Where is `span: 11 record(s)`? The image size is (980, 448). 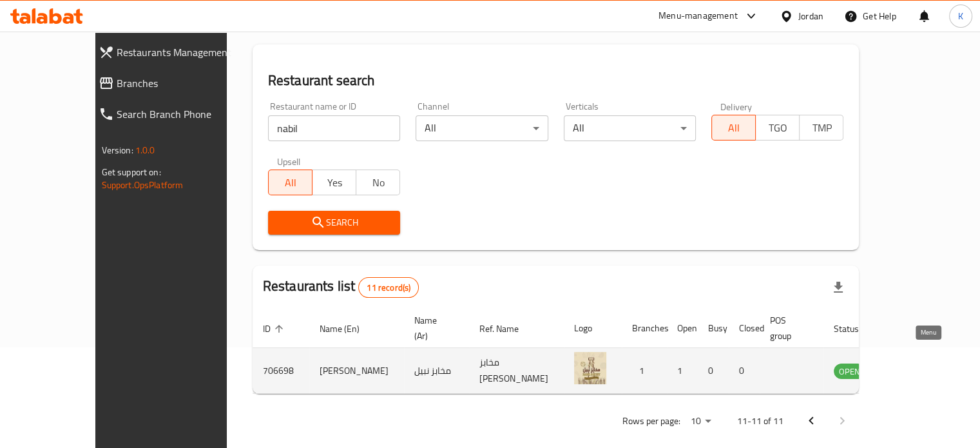 span: 11 record(s) is located at coordinates (388, 287).